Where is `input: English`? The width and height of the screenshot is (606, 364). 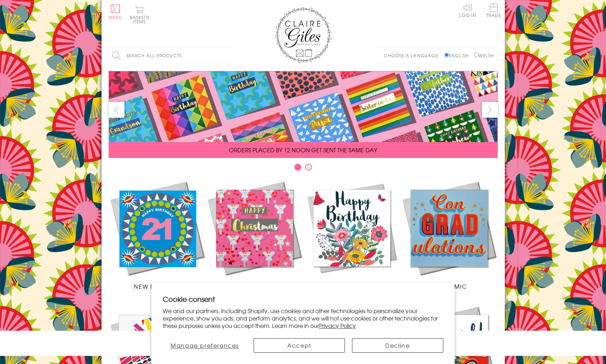 input: English is located at coordinates (447, 55).